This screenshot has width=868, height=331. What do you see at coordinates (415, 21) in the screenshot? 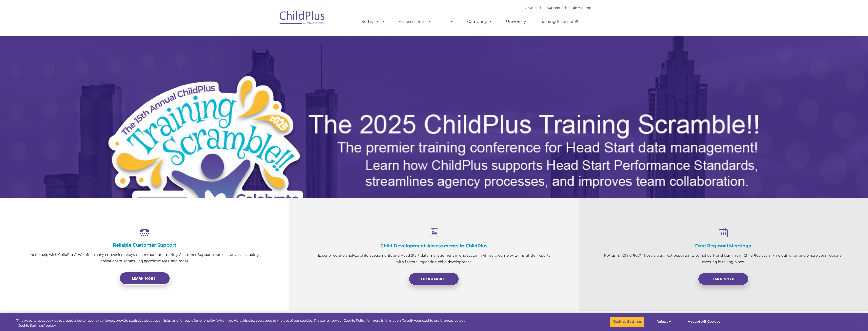
I see `a: Assessments` at bounding box center [415, 21].